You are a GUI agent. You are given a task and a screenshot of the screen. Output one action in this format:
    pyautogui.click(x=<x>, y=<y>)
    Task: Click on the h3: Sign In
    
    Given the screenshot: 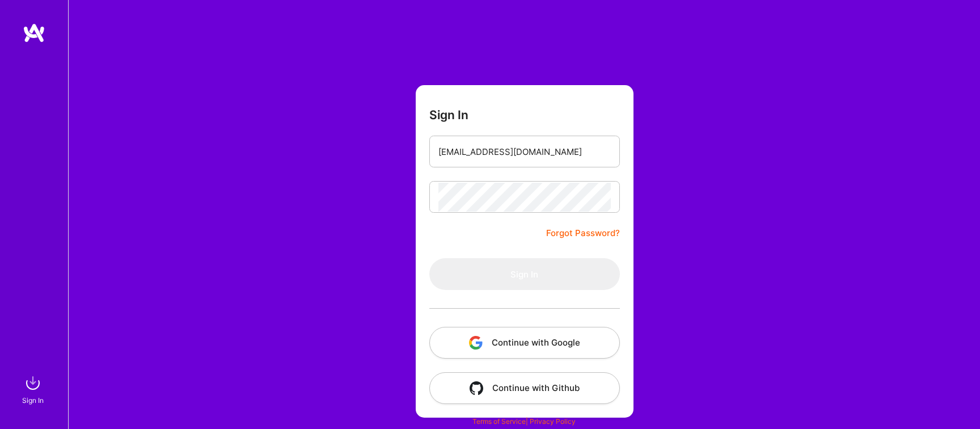 What is the action you would take?
    pyautogui.click(x=449, y=114)
    